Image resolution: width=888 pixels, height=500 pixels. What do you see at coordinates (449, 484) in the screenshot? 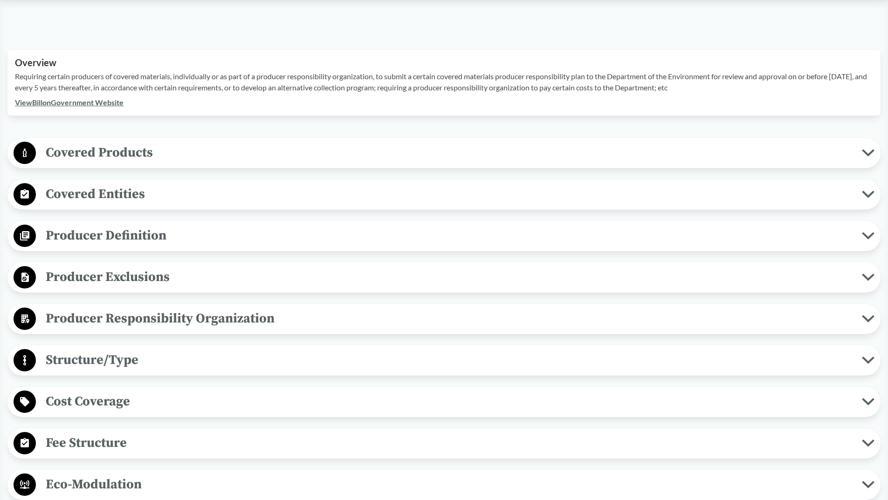
I see `span: Eco-Modulation` at bounding box center [449, 484].